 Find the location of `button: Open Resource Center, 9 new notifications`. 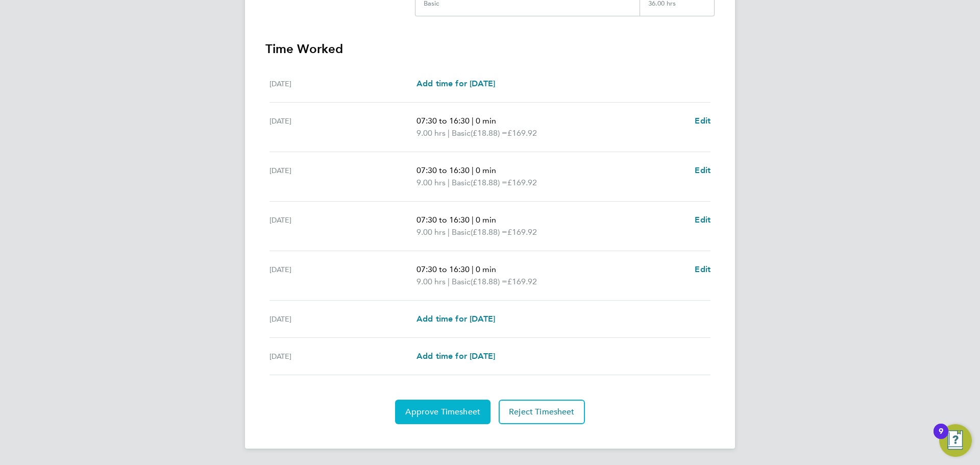

button: Open Resource Center, 9 new notifications is located at coordinates (955, 440).